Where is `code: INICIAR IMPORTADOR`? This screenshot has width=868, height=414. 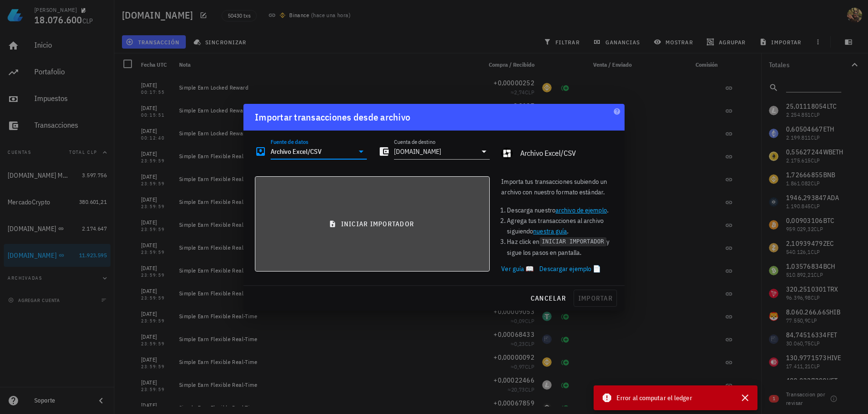 code: INICIAR IMPORTADOR is located at coordinates (573, 241).